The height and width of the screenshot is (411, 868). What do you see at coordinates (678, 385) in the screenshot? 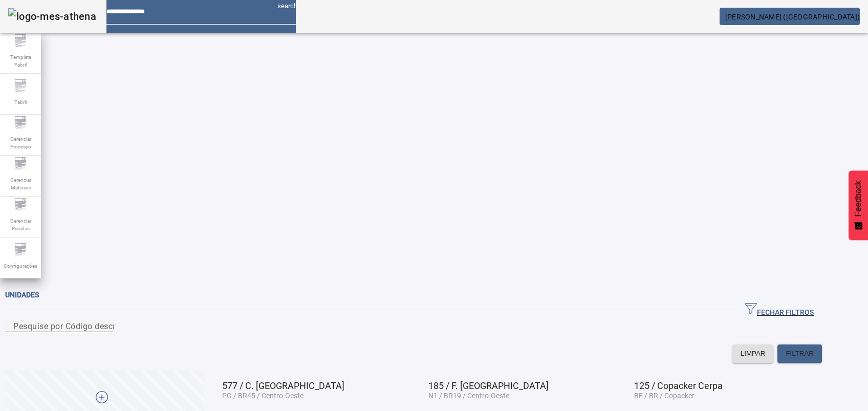
I see `span: 125 / Copacker Cerpa` at bounding box center [678, 385].